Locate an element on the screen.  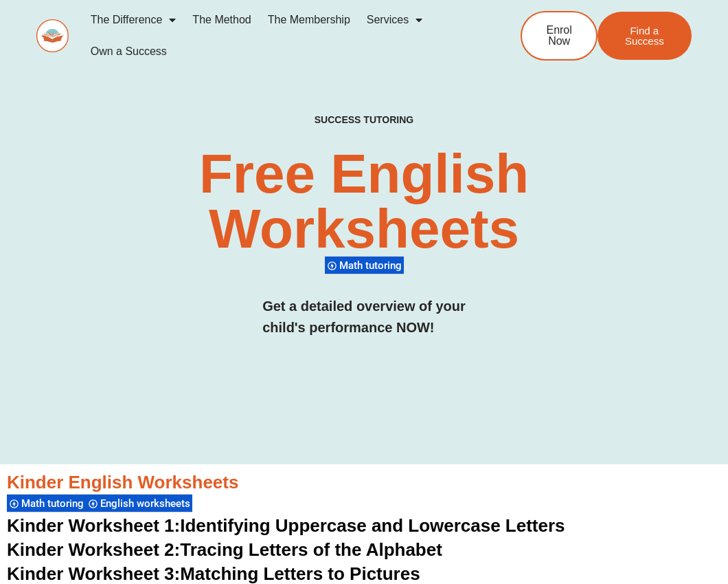
a: The Difference is located at coordinates (133, 20).